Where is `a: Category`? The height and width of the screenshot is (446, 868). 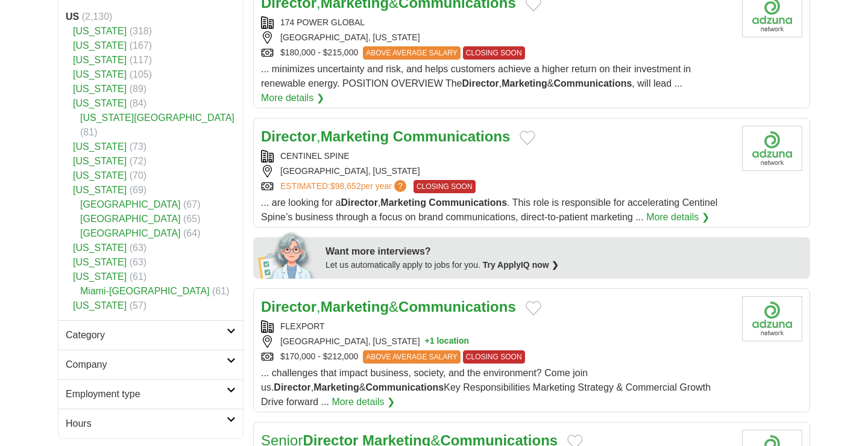
a: Category is located at coordinates (151, 334).